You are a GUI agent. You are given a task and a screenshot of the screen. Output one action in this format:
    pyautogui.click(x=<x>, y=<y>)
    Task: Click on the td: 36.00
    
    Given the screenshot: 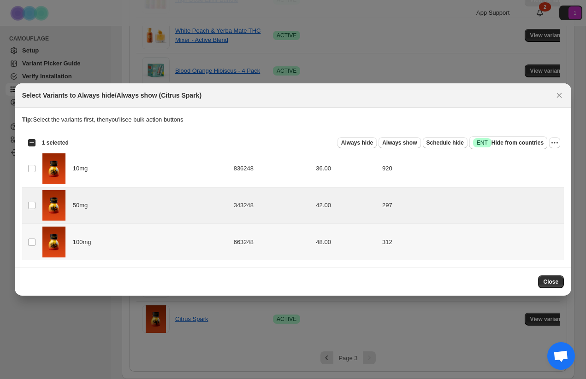 What is the action you would take?
    pyautogui.click(x=346, y=169)
    